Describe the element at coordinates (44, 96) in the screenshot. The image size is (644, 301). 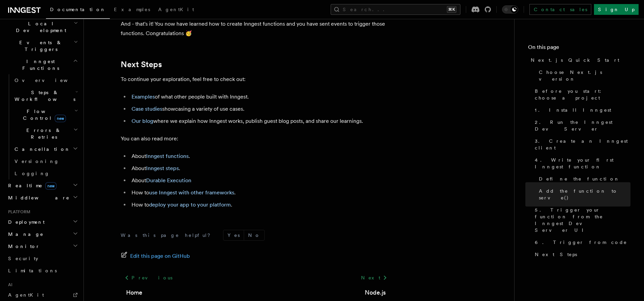
I see `span: Steps & Workflows` at that location.